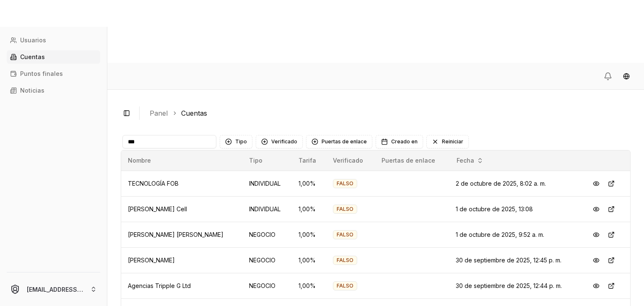 Image resolution: width=644 pixels, height=306 pixels. Describe the element at coordinates (453, 141) in the screenshot. I see `font: Reiniciar` at that location.